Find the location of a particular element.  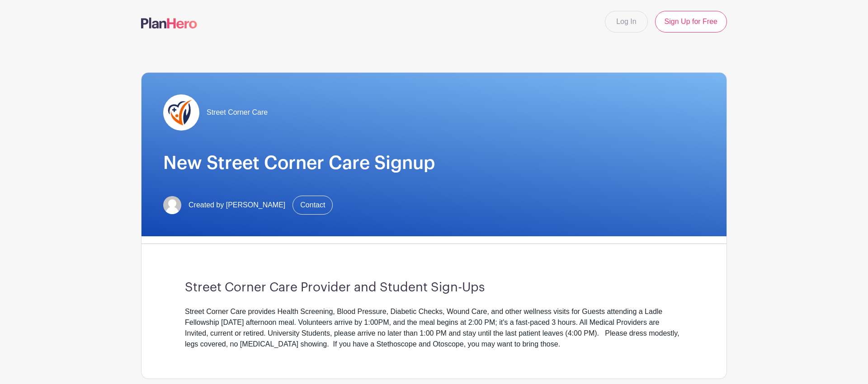

h3: Street Corner Care Provider and Student Sign-Ups is located at coordinates (434, 288).